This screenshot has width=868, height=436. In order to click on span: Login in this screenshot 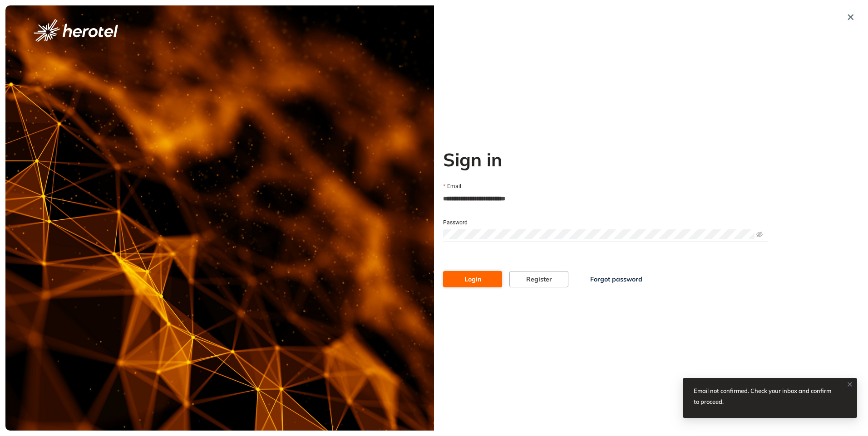, I will do `click(473, 279)`.